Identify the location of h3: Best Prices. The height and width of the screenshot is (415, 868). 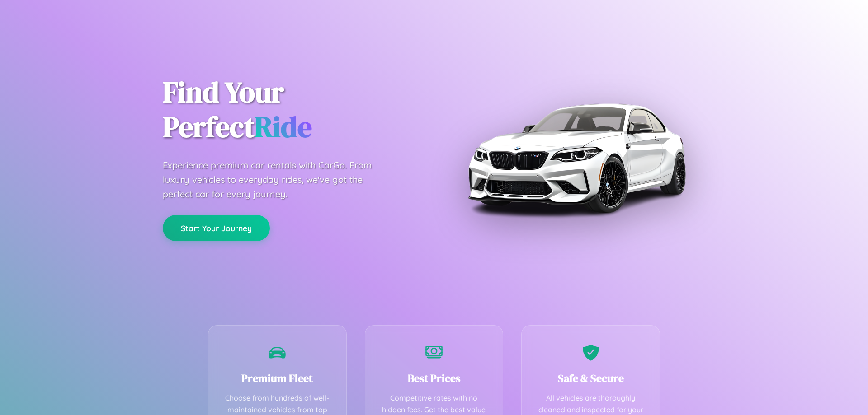
(434, 378).